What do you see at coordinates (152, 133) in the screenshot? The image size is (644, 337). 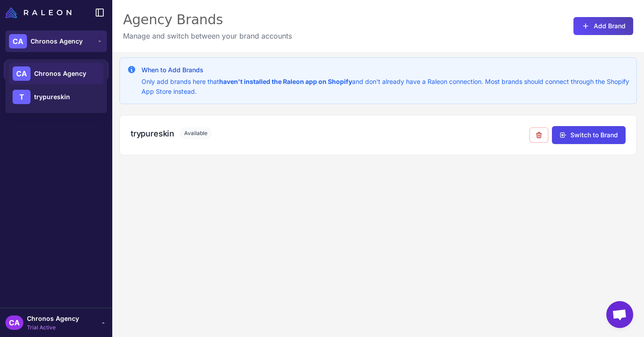 I see `h3: trypureskin` at bounding box center [152, 133].